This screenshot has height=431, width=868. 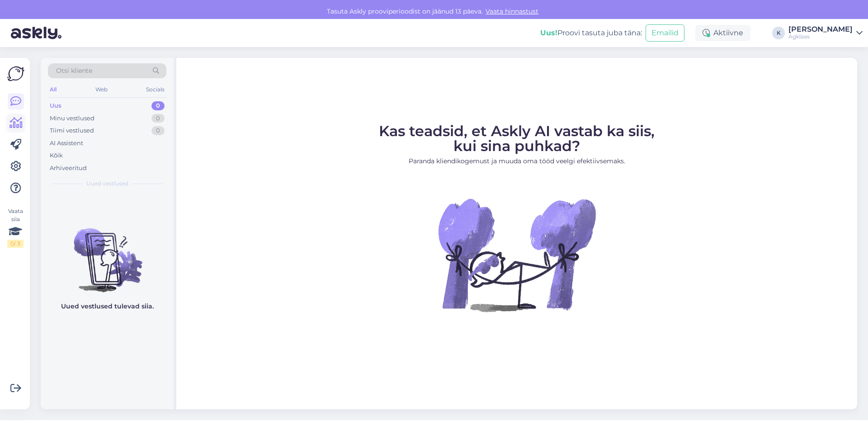 What do you see at coordinates (665, 33) in the screenshot?
I see `button: Emailid` at bounding box center [665, 33].